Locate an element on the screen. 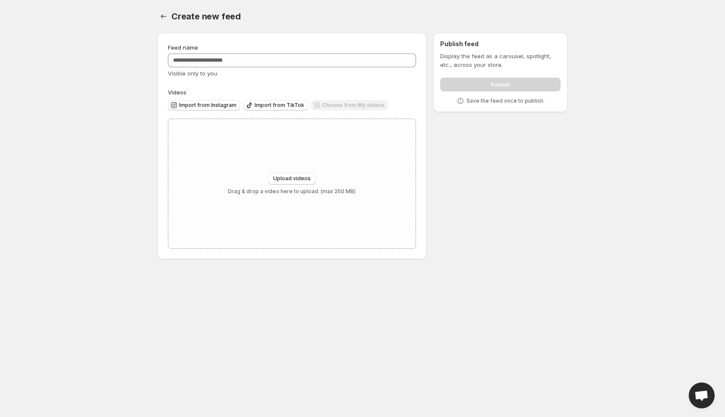 The image size is (725, 417). button: Import from Instagram is located at coordinates (204, 105).